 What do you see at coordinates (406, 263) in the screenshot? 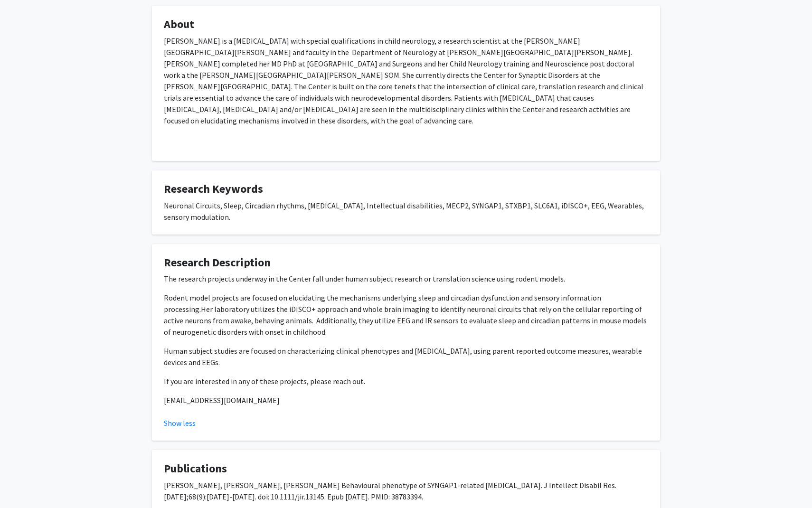
I see `h4: Research Description` at bounding box center [406, 263].